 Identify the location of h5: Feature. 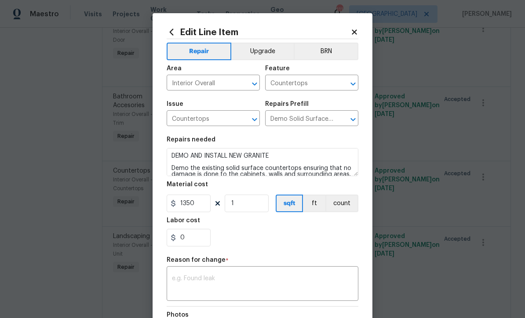
(277, 69).